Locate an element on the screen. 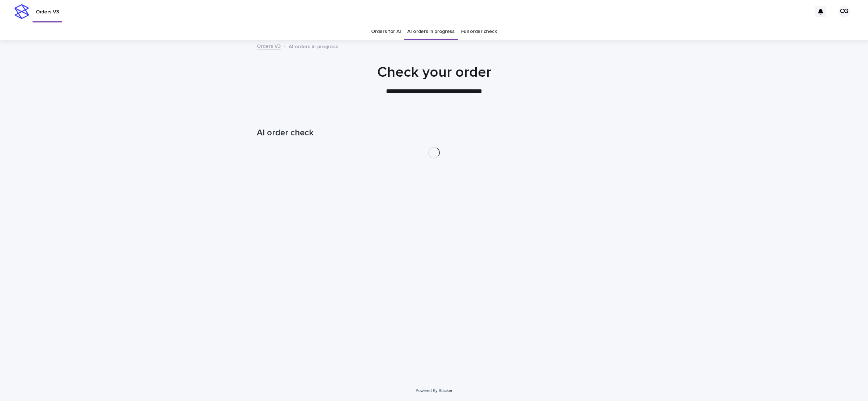  a: Full order check is located at coordinates (478, 31).